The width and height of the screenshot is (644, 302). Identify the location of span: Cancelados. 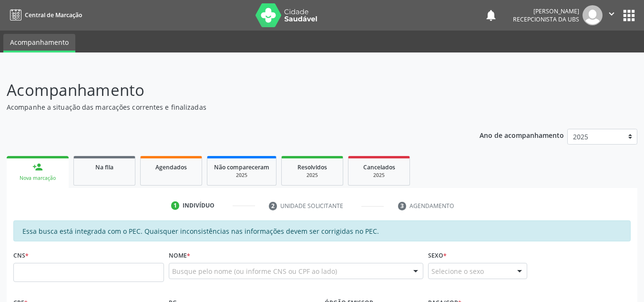
(379, 167).